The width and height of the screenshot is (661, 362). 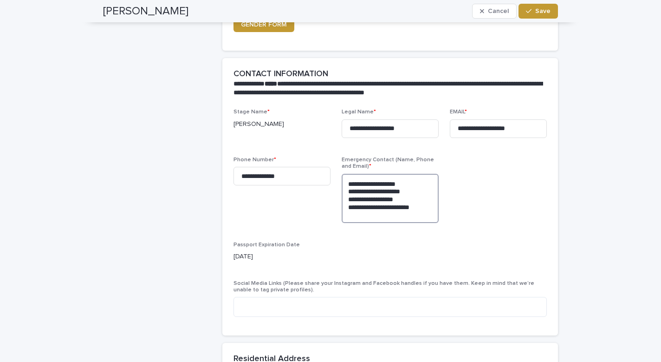 I want to click on span: Passport Expiration Date, so click(x=266, y=245).